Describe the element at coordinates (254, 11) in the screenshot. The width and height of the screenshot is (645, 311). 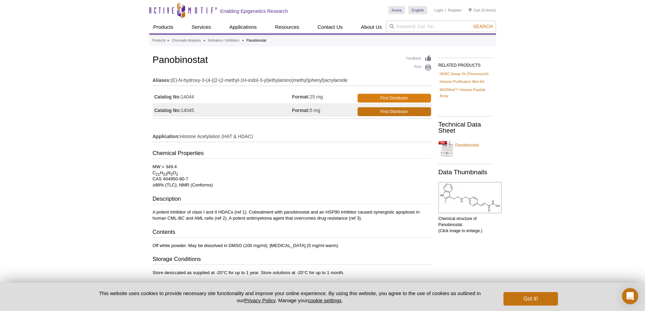
I see `h2: Enabling Epigenetics Research` at that location.